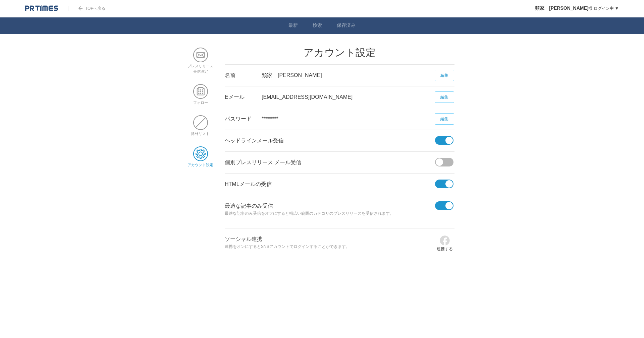 The width and height of the screenshot is (644, 338). Describe the element at coordinates (243, 119) in the screenshot. I see `div: パスワード` at that location.